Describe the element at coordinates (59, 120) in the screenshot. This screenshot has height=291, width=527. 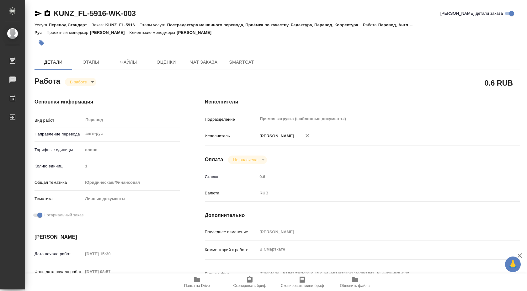
I see `p: Вид работ` at that location.